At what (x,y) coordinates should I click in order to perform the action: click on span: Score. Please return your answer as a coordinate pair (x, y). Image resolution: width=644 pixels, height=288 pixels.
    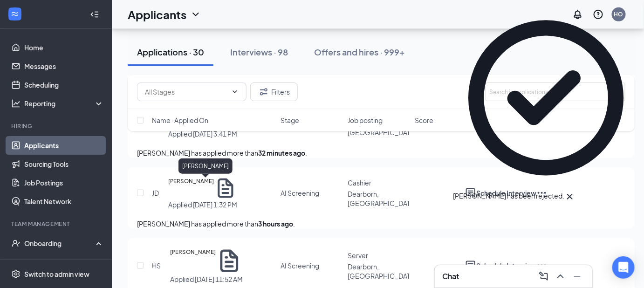
    Looking at the image, I should click on (424, 120).